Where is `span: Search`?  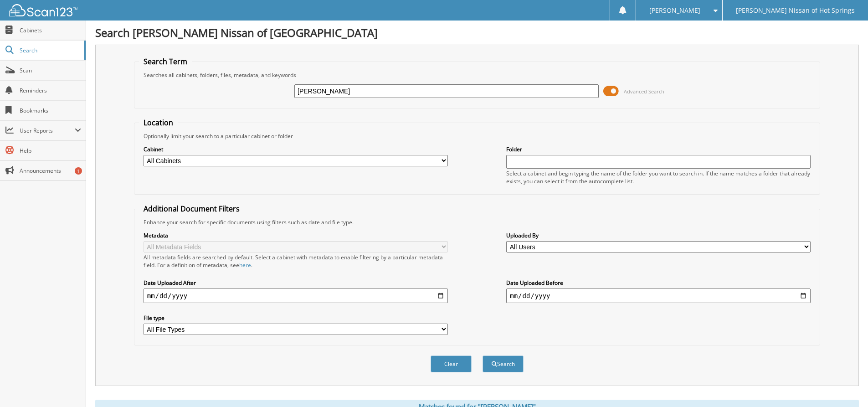 span: Search is located at coordinates (49, 50).